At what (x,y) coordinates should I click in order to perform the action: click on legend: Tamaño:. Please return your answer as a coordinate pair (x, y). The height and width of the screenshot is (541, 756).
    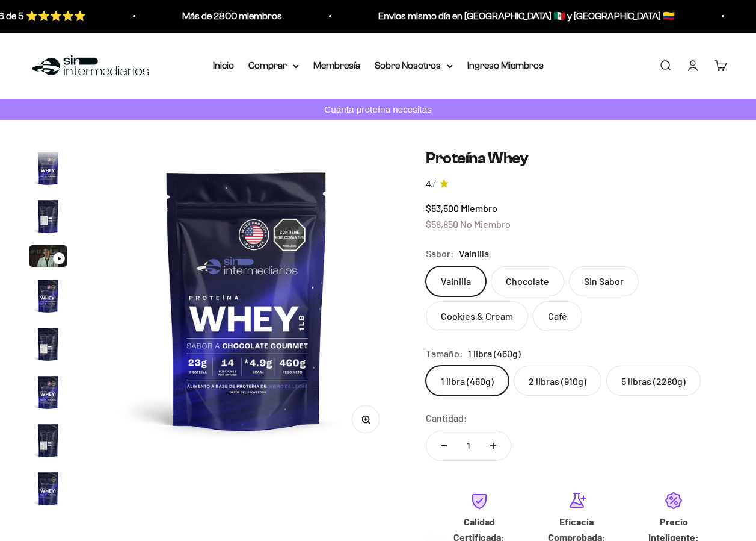
    Looking at the image, I should click on (445, 353).